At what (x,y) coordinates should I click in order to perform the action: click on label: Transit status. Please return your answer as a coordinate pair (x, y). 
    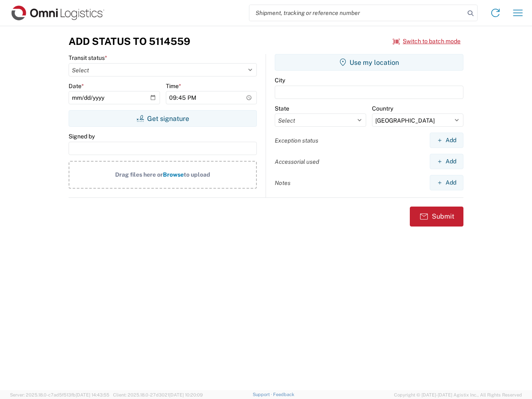
    Looking at the image, I should click on (88, 58).